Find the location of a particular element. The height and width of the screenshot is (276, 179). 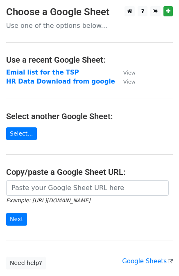

a: Google Sheets is located at coordinates (147, 261).